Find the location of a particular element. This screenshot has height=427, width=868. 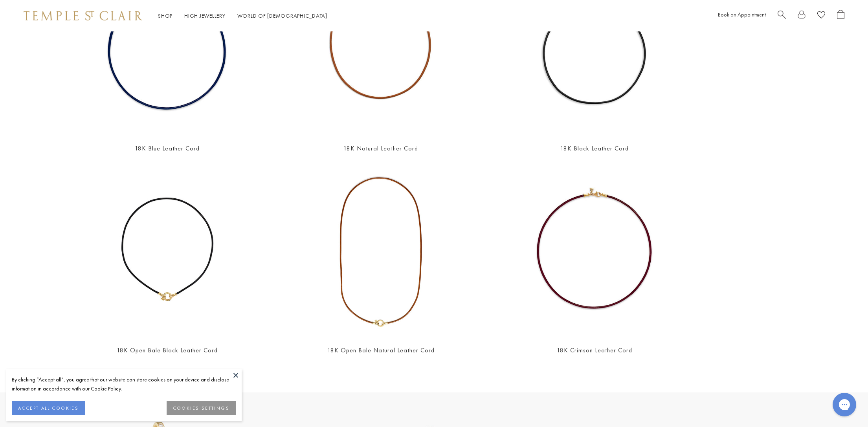

a: N00001-CRIMSN18N00001-CRIMSN18 is located at coordinates (595, 251).